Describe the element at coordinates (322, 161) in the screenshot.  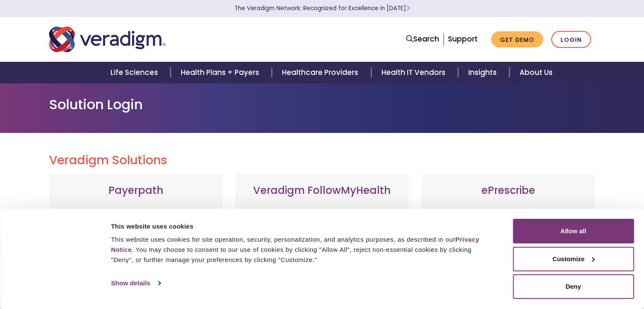
I see `h2: Veradigm Solutions` at that location.